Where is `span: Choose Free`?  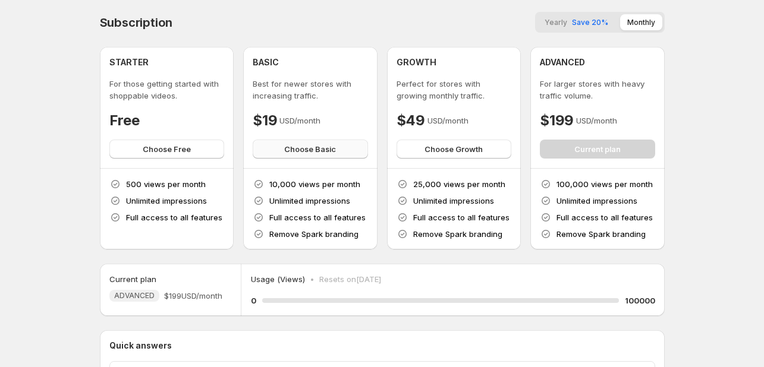 span: Choose Free is located at coordinates (166, 149).